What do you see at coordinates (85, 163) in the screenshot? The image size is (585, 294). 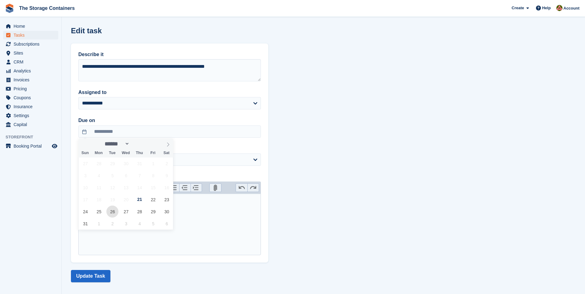 I see `span: July 27, 2025` at bounding box center [85, 163].